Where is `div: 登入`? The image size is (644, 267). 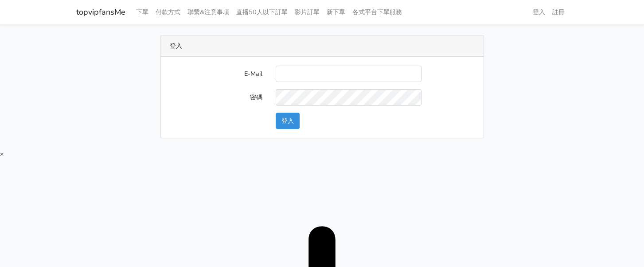 div: 登入 is located at coordinates (322, 46).